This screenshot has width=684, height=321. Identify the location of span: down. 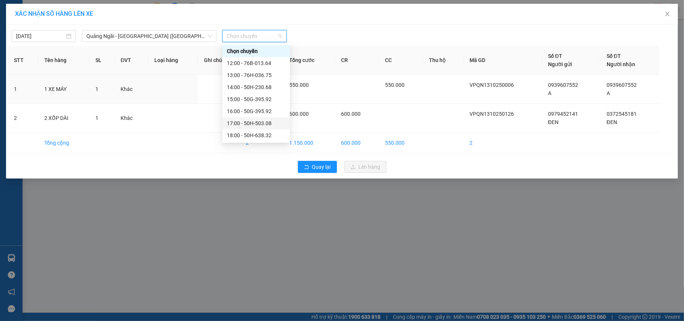
(210, 36).